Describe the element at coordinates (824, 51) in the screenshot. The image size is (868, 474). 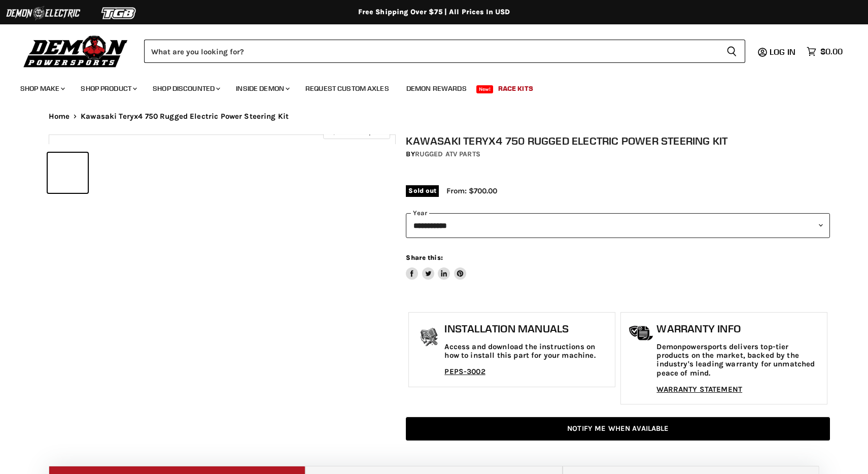
I see `a: $0.00` at that location.